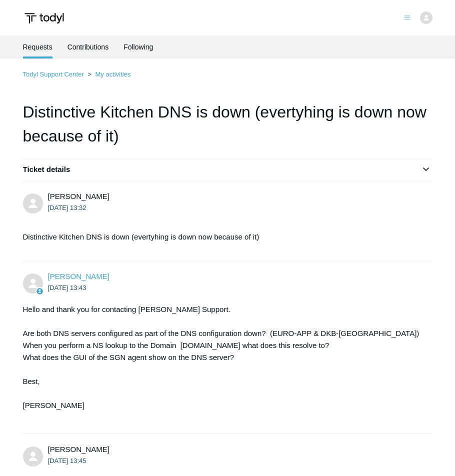 This screenshot has width=455, height=476. What do you see at coordinates (53, 74) in the screenshot?
I see `a: Todyl Support Center` at bounding box center [53, 74].